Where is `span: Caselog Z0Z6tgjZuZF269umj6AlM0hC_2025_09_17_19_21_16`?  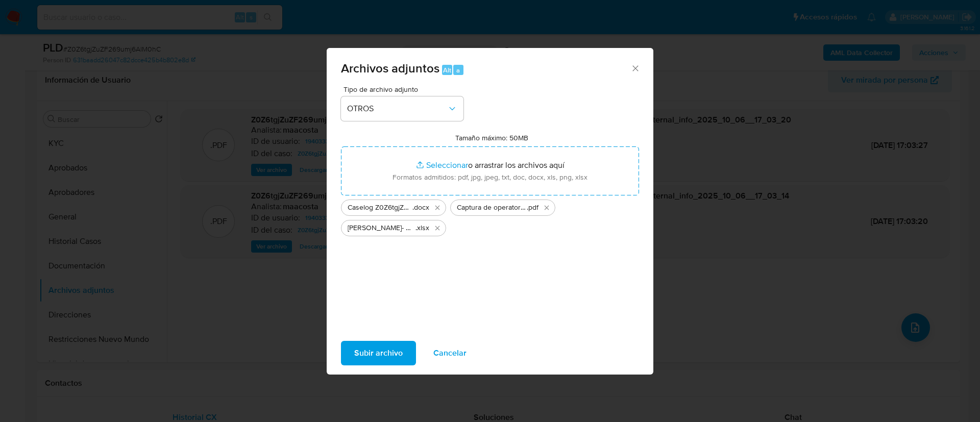 span: Caselog Z0Z6tgjZuZF269umj6AlM0hC_2025_09_17_19_21_16 is located at coordinates (380, 208).